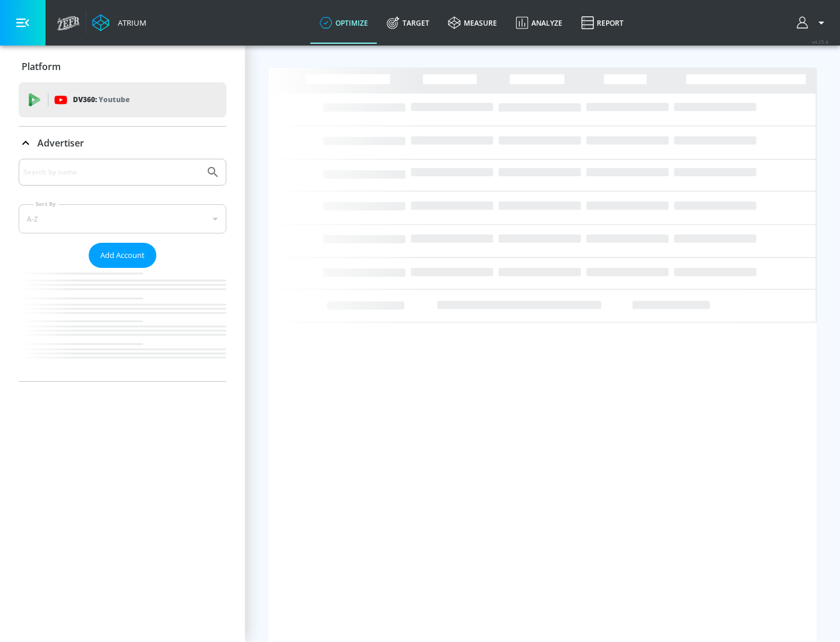  What do you see at coordinates (539, 23) in the screenshot?
I see `a: Analyze` at bounding box center [539, 23].